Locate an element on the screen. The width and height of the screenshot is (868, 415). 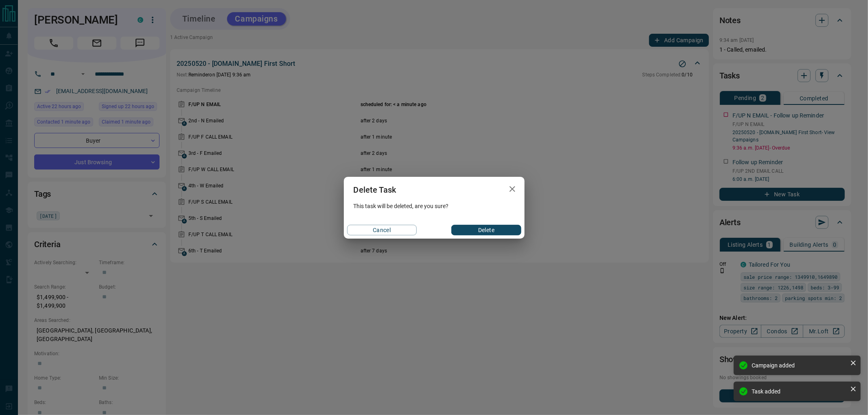
button: Delete is located at coordinates (486, 230).